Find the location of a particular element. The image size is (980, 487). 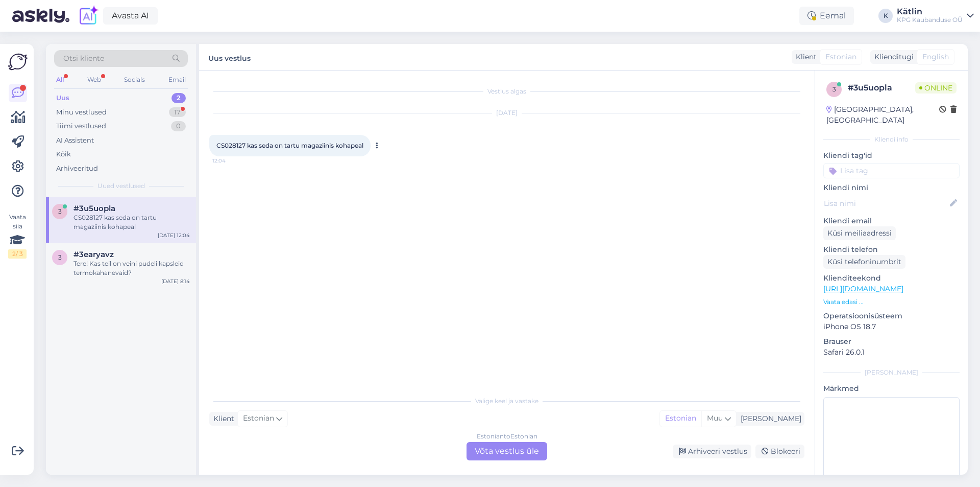

div: K is located at coordinates (885, 16).